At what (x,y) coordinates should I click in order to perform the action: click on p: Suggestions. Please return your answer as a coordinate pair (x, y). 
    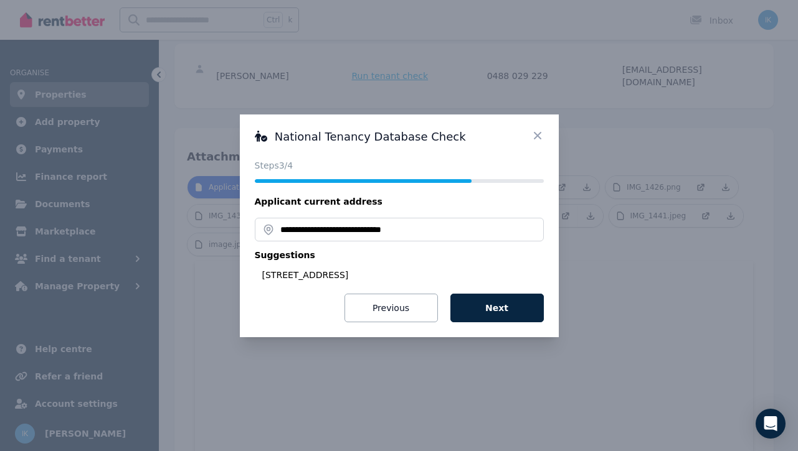
    Looking at the image, I should click on (399, 255).